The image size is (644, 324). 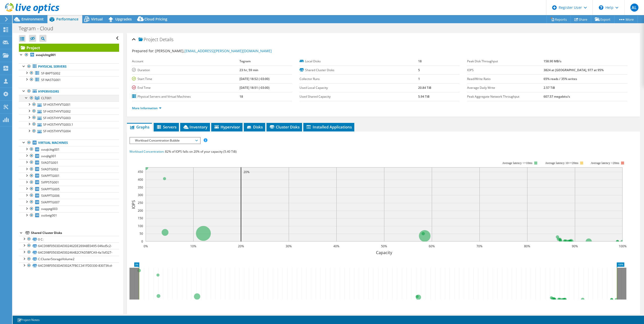 What do you see at coordinates (50, 149) in the screenshot?
I see `span: svsqlclttg001` at bounding box center [50, 149].